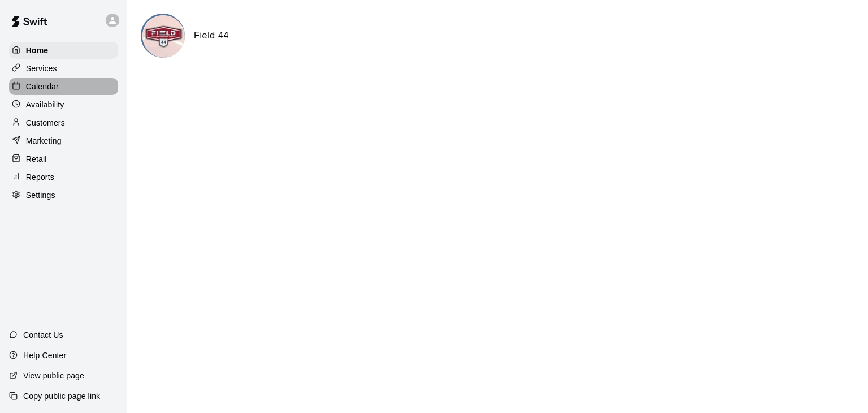 This screenshot has width=868, height=413. What do you see at coordinates (63, 177) in the screenshot?
I see `a: Reports` at bounding box center [63, 177].